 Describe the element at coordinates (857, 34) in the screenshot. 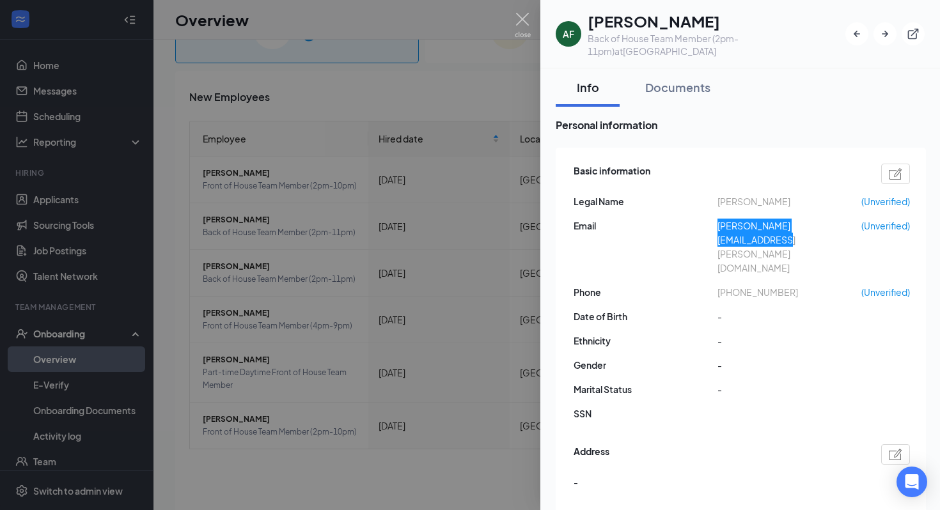

I see `svg: ArrowLeftNew` at that location.